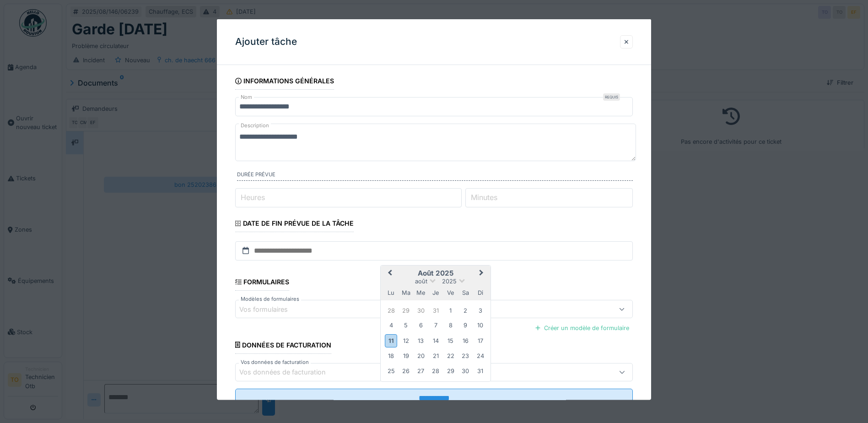  Describe the element at coordinates (480, 325) in the screenshot. I see `div: Choose dimanche 10 août 2025` at that location.